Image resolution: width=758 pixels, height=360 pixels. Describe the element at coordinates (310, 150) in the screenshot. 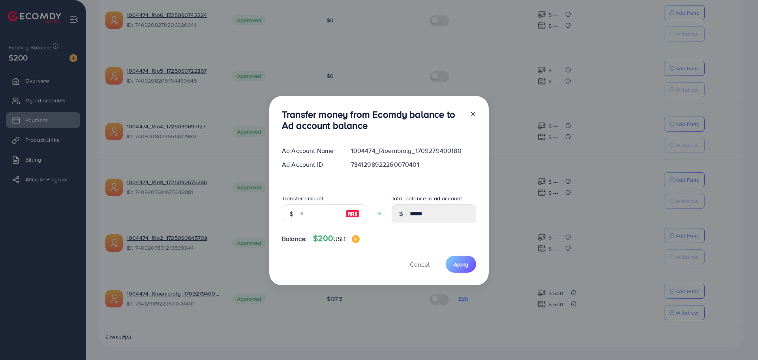

I see `div: Ad Account Name` at that location.